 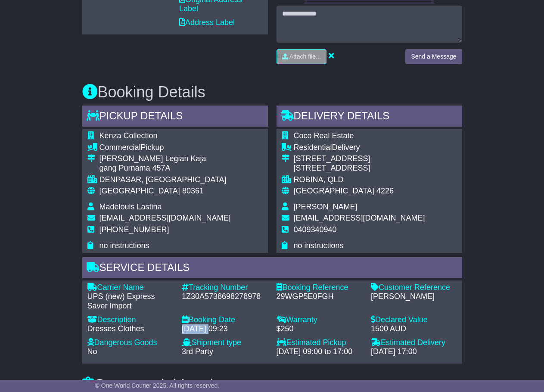 What do you see at coordinates (207, 22) in the screenshot?
I see `a: Address Label` at bounding box center [207, 22].